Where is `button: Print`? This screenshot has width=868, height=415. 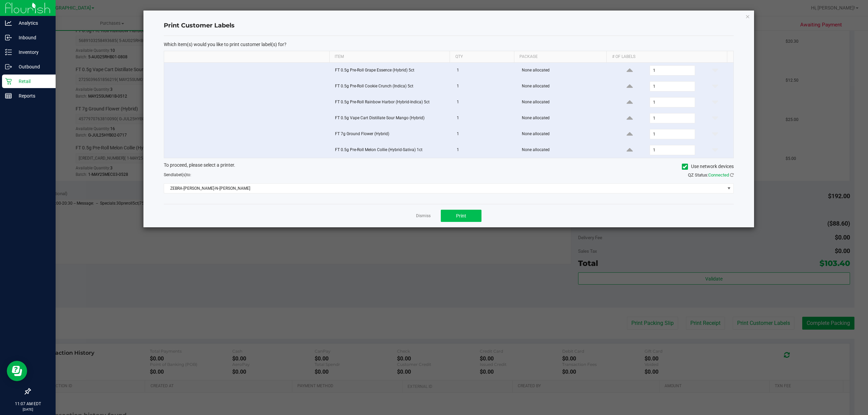 button: Print is located at coordinates (461, 216).